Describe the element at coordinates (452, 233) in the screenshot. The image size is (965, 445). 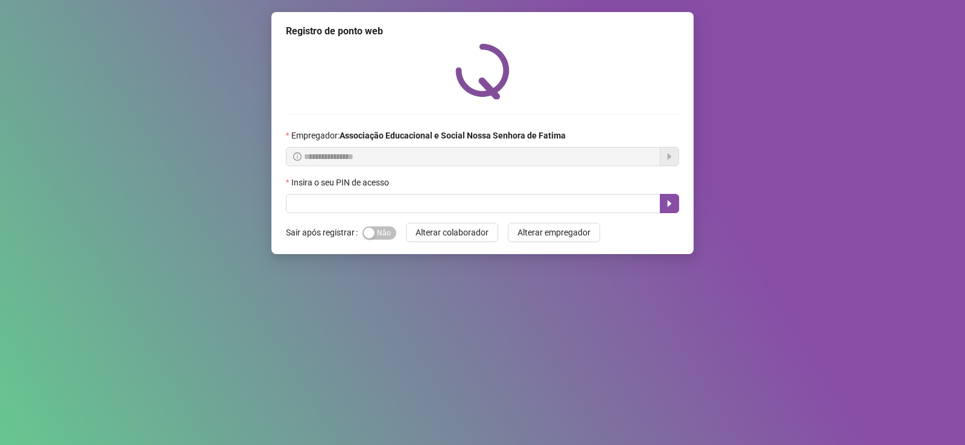
I see `span: Alterar colaborador` at that location.